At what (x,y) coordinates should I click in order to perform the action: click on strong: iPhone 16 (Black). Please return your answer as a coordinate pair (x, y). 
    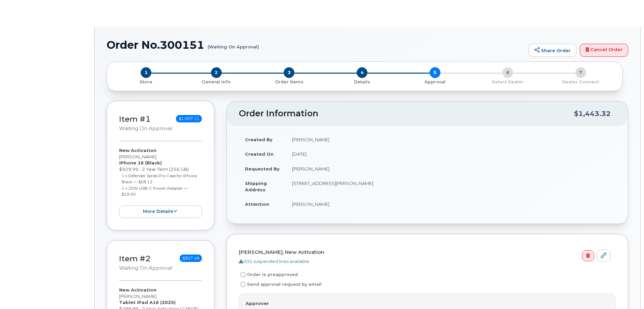
    Looking at the image, I should click on (141, 163).